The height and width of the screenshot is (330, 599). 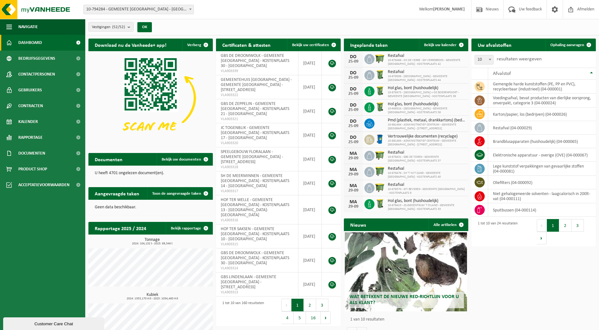 I want to click on span: Contactpersonen, so click(x=37, y=74).